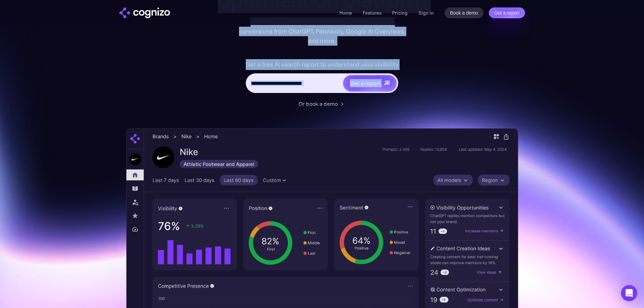 This screenshot has width=644, height=308. Describe the element at coordinates (400, 13) in the screenshot. I see `a: Pricing` at that location.